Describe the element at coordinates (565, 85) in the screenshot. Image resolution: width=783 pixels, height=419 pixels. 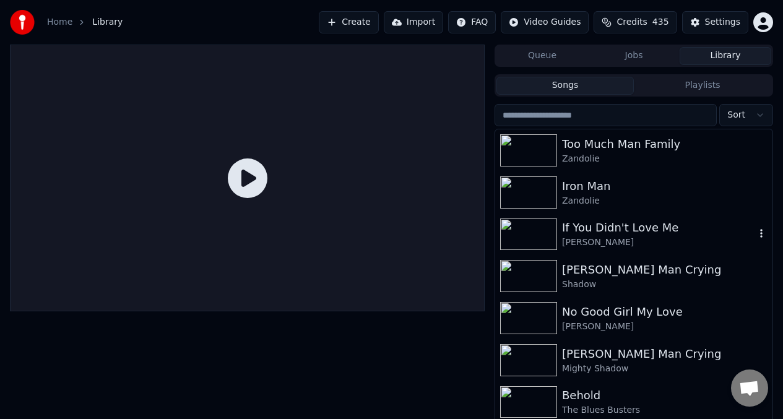
I see `button: Songs` at that location.